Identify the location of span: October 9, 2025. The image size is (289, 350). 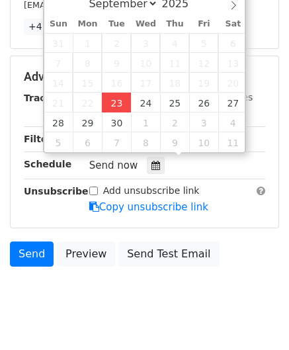
(175, 142).